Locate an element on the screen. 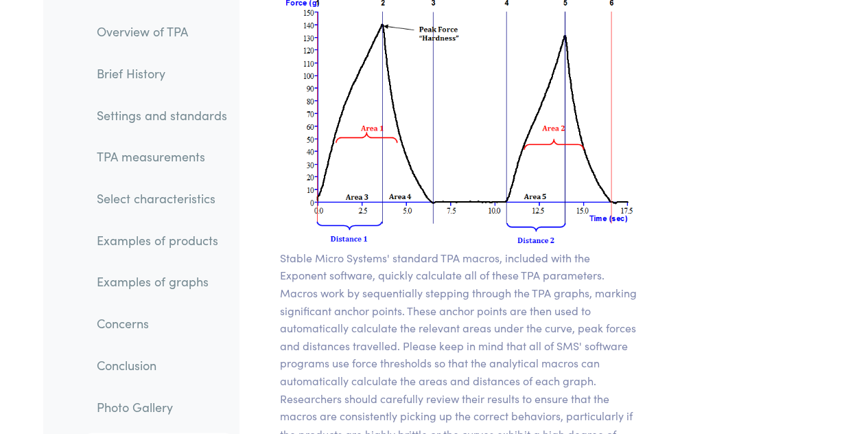 Image resolution: width=868 pixels, height=434 pixels. a: Photo Gallery is located at coordinates (162, 407).